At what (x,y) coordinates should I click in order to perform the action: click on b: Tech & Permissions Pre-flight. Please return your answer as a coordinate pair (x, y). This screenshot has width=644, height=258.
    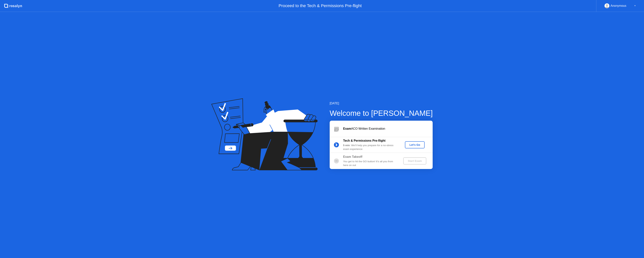
    Looking at the image, I should click on (365, 141).